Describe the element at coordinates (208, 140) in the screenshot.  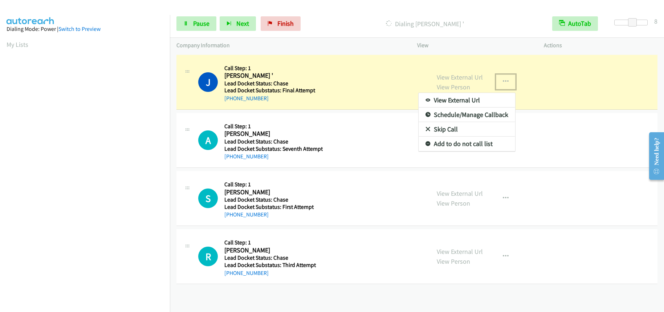
I see `h1: A` at that location.